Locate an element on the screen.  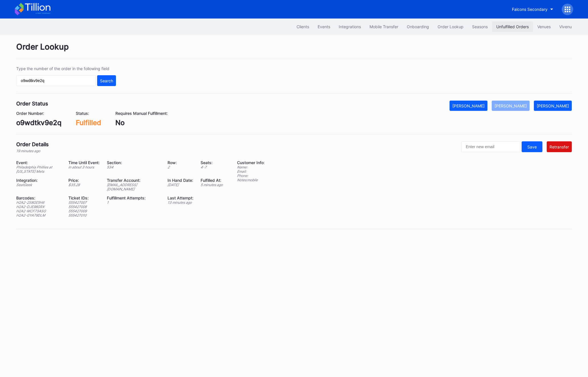
a: Events is located at coordinates (324, 26).